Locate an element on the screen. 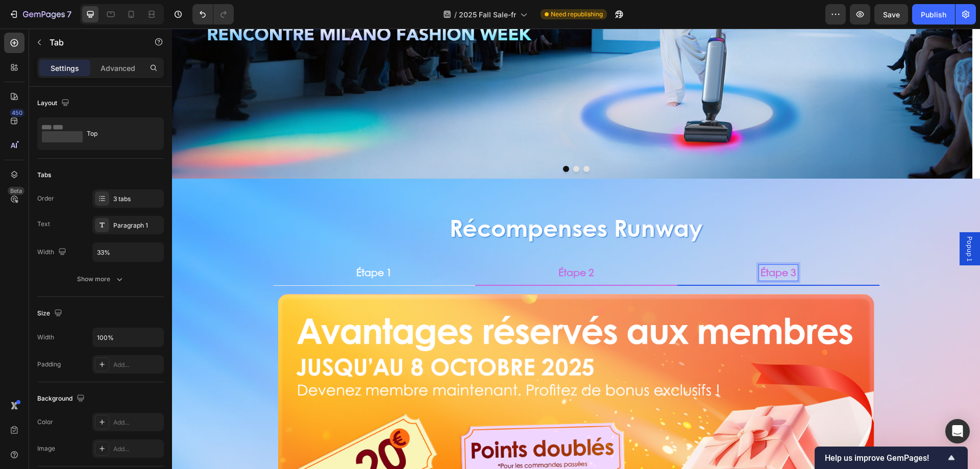 The width and height of the screenshot is (980, 469). p: 7 is located at coordinates (69, 14).